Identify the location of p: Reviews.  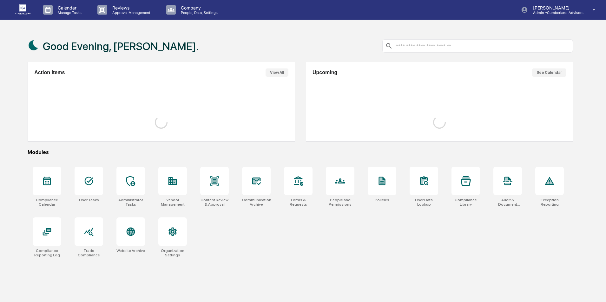
(130, 8).